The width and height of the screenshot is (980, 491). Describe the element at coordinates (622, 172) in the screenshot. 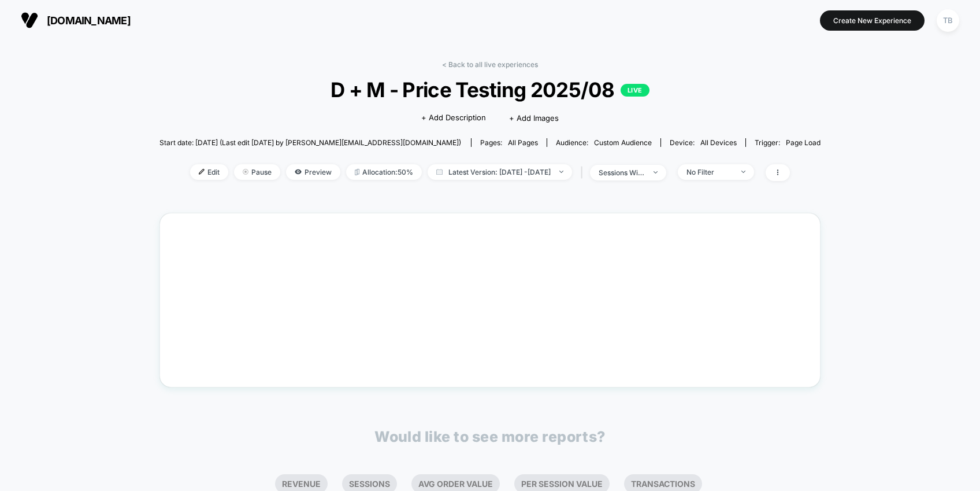

I see `div: sessions with impression` at that location.